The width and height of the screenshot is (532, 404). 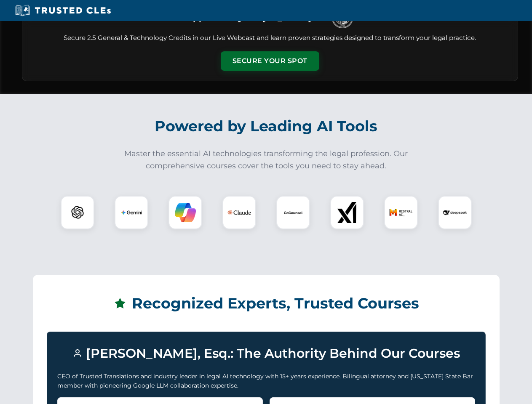 What do you see at coordinates (455, 212) in the screenshot?
I see `div: DeepSeek` at bounding box center [455, 212].